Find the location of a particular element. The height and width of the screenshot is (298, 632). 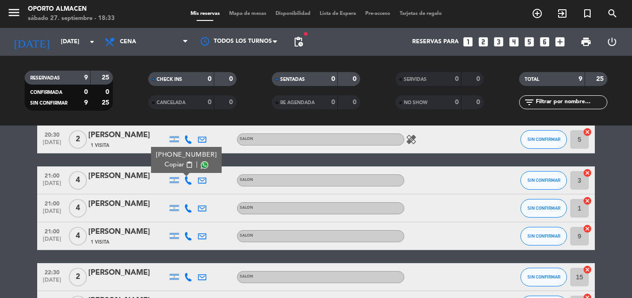

span: SENTADAS is located at coordinates (292, 79).